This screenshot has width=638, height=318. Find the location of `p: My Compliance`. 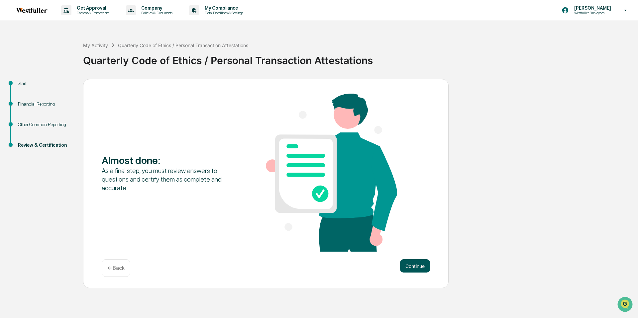

p: My Compliance is located at coordinates (223, 8).